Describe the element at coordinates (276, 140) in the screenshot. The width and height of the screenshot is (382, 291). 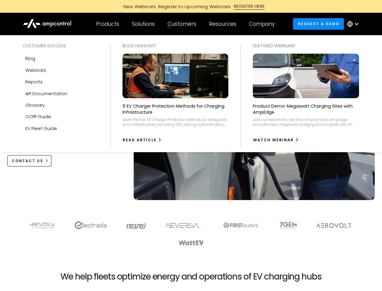
I see `a: watch webinar` at that location.